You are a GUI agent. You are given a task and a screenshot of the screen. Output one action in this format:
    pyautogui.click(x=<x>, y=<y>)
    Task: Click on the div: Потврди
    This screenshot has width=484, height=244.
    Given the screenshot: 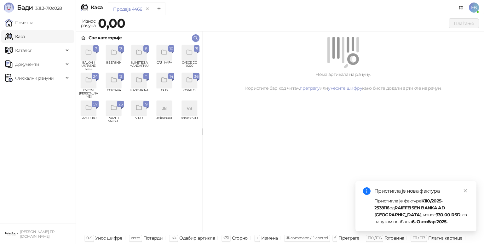 What is the action you would take?
    pyautogui.click(x=153, y=238)
    